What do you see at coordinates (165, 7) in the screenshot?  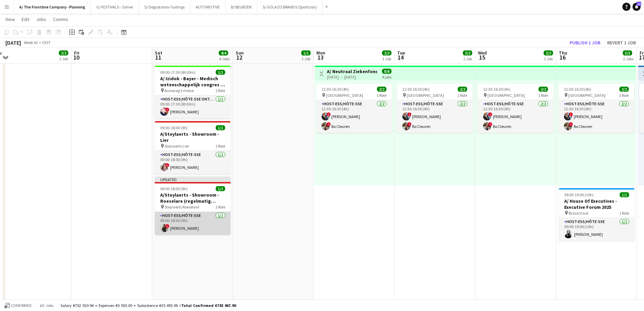 I see `button: S/ Degustaties-Tastings` at bounding box center [165, 7].